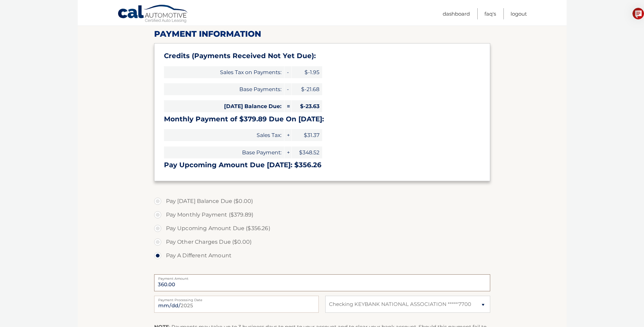  Describe the element at coordinates (236, 298) in the screenshot. I see `label: Payment Processing Date` at that location.